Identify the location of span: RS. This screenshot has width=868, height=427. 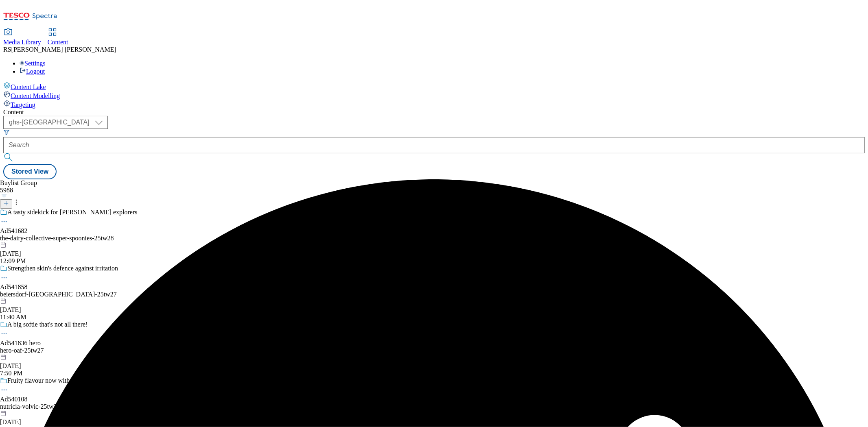
(7, 49).